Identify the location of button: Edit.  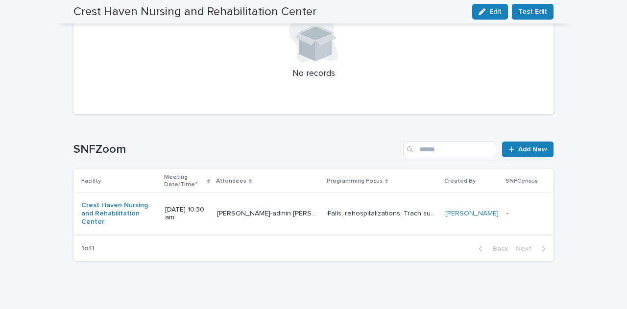
(490, 12).